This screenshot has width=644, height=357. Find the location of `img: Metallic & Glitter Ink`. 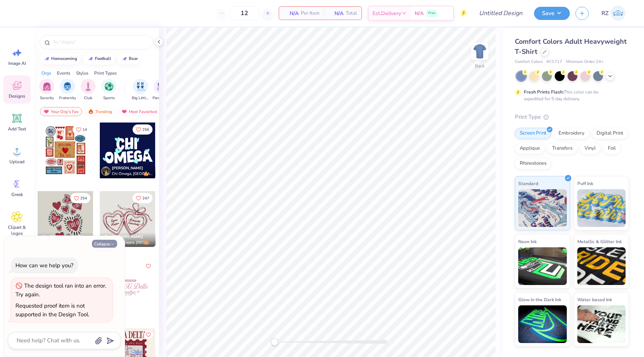

img: Metallic & Glitter Ink is located at coordinates (602, 266).